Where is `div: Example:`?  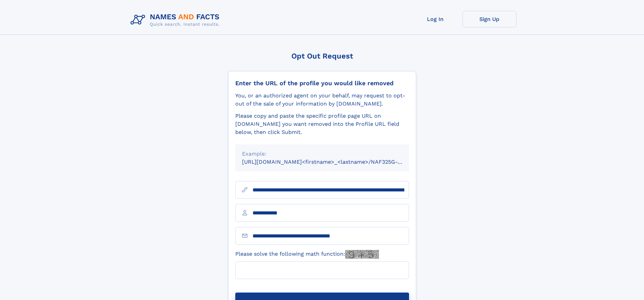 div: Example: is located at coordinates (322, 154).